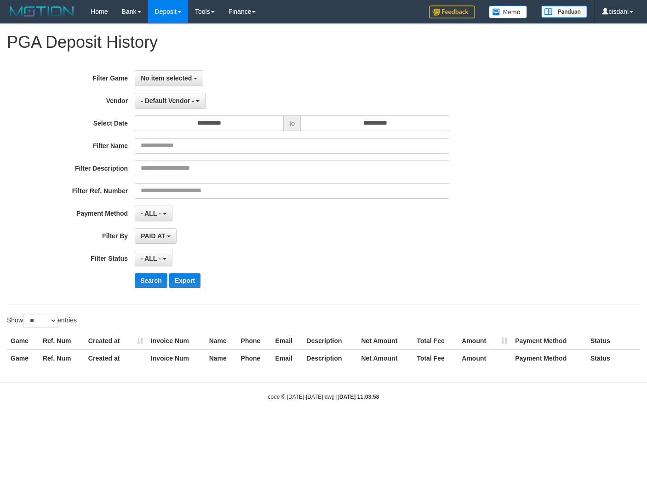 The height and width of the screenshot is (482, 647). I want to click on img: panduan.png, so click(564, 11).